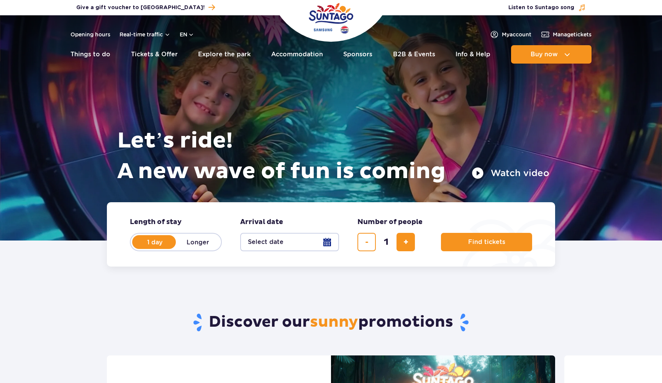  I want to click on button: Real-time traffic, so click(145, 34).